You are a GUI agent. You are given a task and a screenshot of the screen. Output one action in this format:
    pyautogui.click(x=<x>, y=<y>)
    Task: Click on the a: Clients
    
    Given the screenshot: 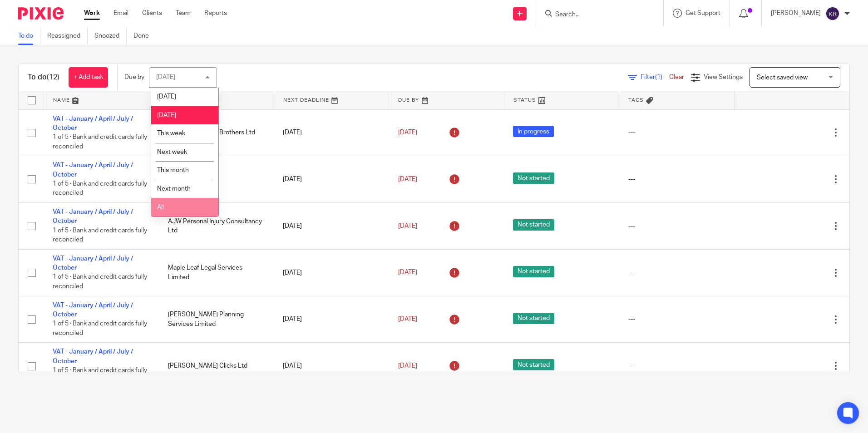 What is the action you would take?
    pyautogui.click(x=152, y=13)
    